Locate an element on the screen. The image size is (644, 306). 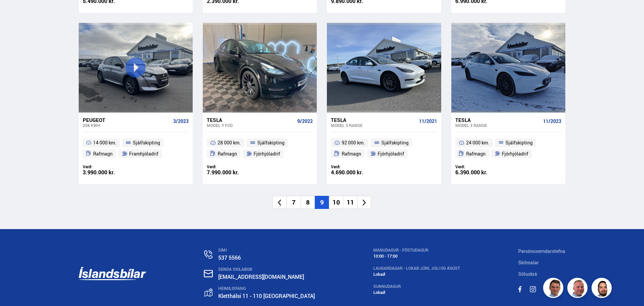
a: 537 5566 is located at coordinates (229, 258).